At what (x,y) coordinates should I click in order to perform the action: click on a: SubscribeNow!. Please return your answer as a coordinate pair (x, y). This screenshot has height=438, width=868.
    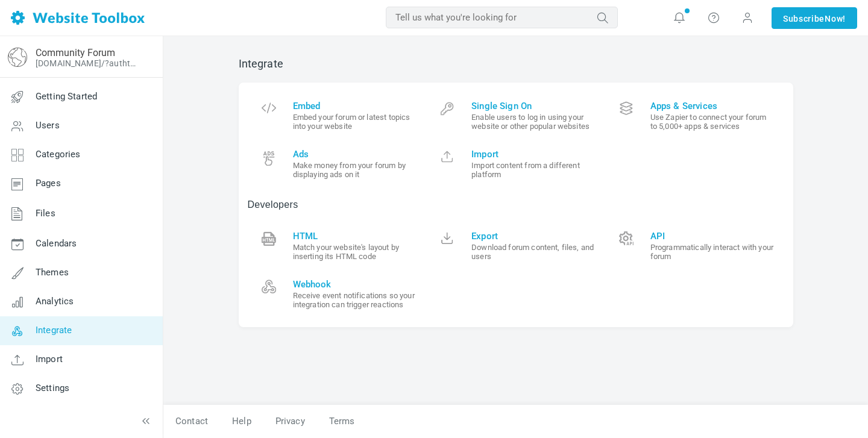
    Looking at the image, I should click on (814, 18).